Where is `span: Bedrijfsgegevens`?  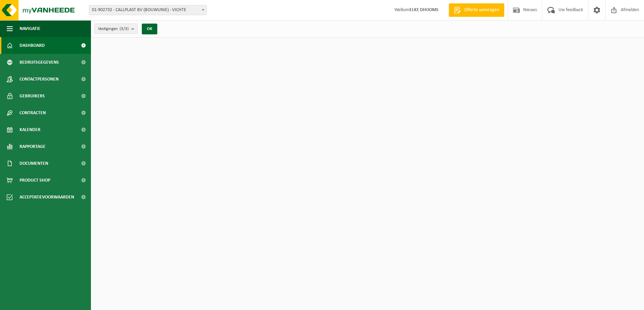 span: Bedrijfsgegevens is located at coordinates (39, 62).